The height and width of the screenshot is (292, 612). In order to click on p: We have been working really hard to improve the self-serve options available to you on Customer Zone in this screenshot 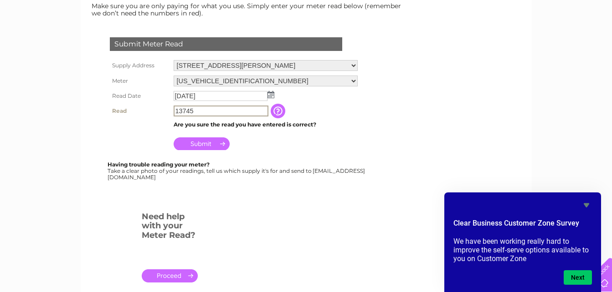, I will do `click(523, 250)`.